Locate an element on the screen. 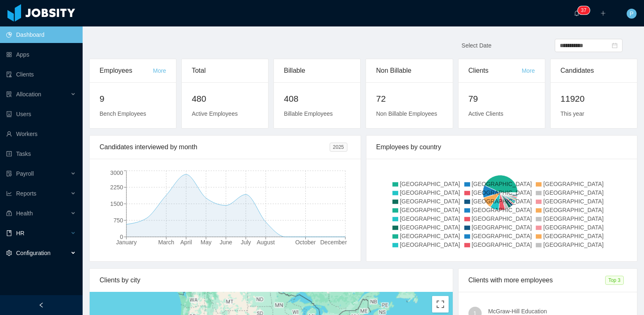  span: P is located at coordinates (631, 14).